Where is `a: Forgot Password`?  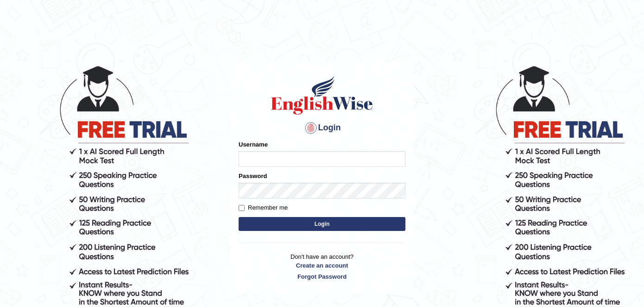
a: Forgot Password is located at coordinates (322, 276).